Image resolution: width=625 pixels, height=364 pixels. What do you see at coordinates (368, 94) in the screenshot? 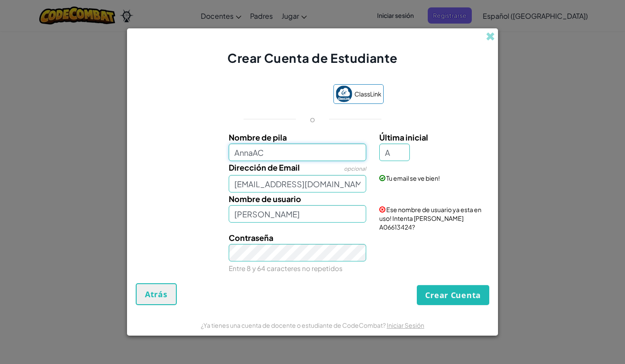
I see `span: ClassLink` at bounding box center [368, 94].